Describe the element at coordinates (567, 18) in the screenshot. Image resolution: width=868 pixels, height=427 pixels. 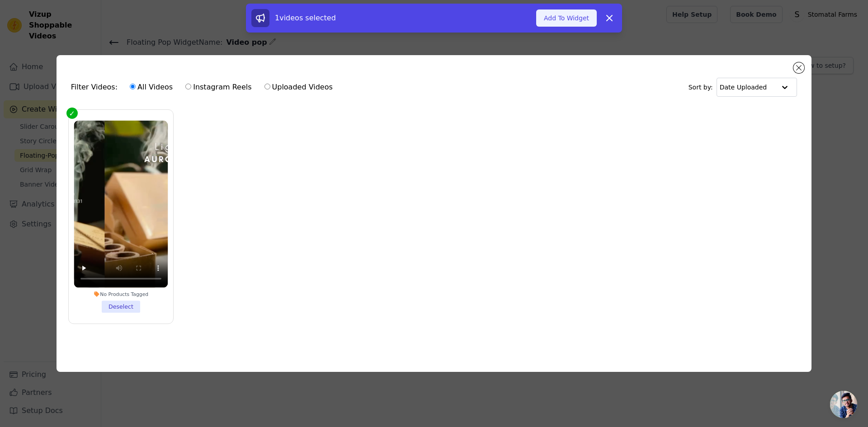
I see `button: Add To Widget` at that location.